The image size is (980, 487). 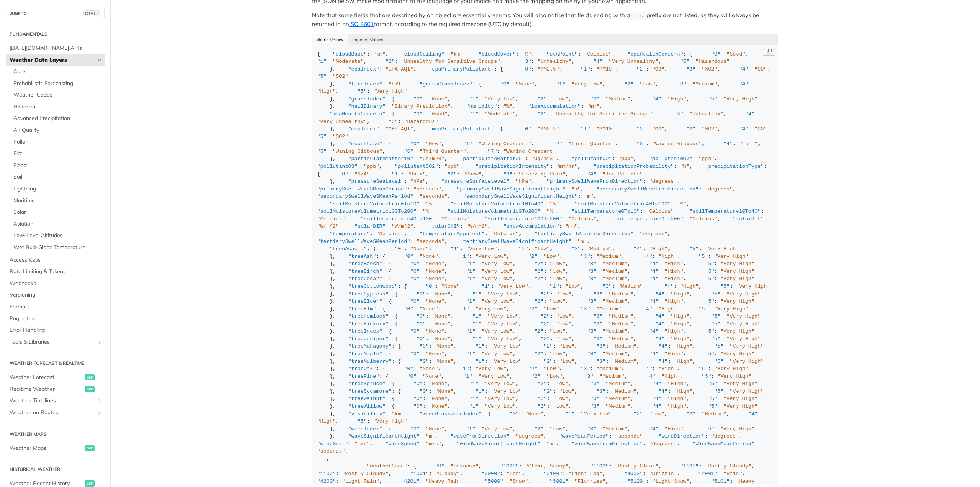 I want to click on span: Weather on Routes, so click(x=52, y=413).